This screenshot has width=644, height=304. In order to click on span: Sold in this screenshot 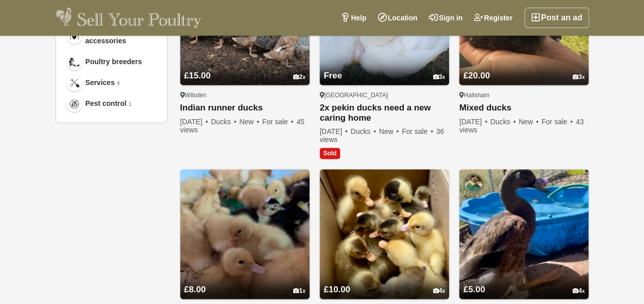, I will do `click(330, 153)`.